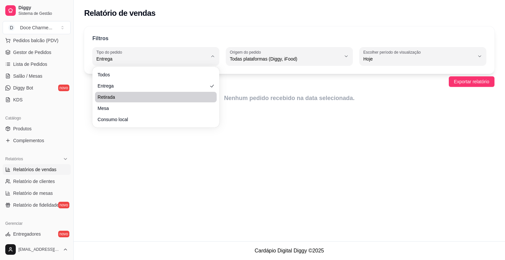 This screenshot has height=260, width=505. Describe the element at coordinates (22, 129) in the screenshot. I see `span: Produtos` at that location.